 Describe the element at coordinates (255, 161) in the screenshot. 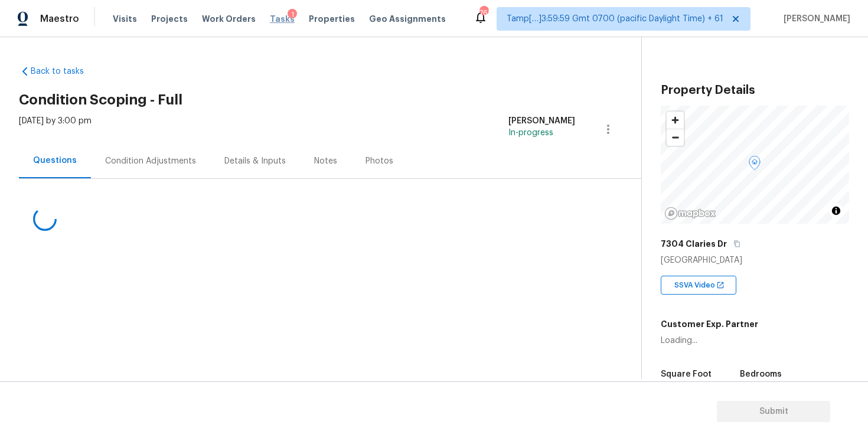

I see `div: Details & Inputs` at that location.